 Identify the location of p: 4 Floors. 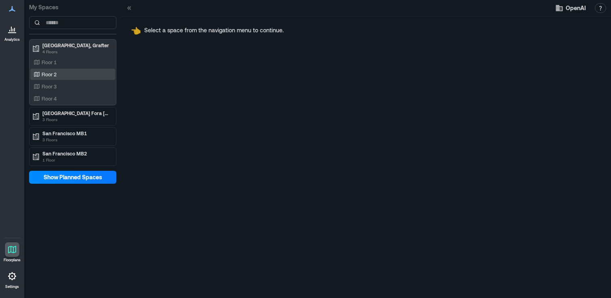
(76, 52).